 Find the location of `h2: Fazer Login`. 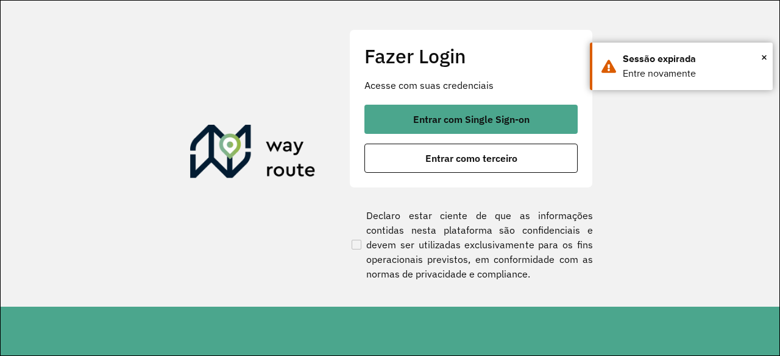

h2: Fazer Login is located at coordinates (471, 56).